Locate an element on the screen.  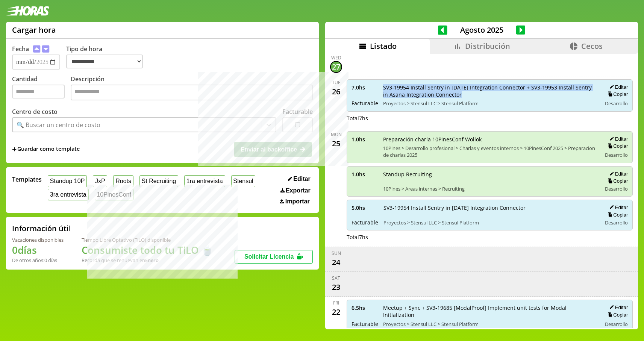
label: Descripción is located at coordinates (192, 88).